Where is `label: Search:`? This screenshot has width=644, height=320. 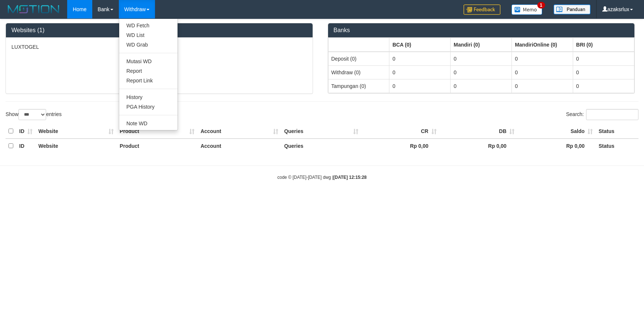
label: Search: is located at coordinates (602, 114).